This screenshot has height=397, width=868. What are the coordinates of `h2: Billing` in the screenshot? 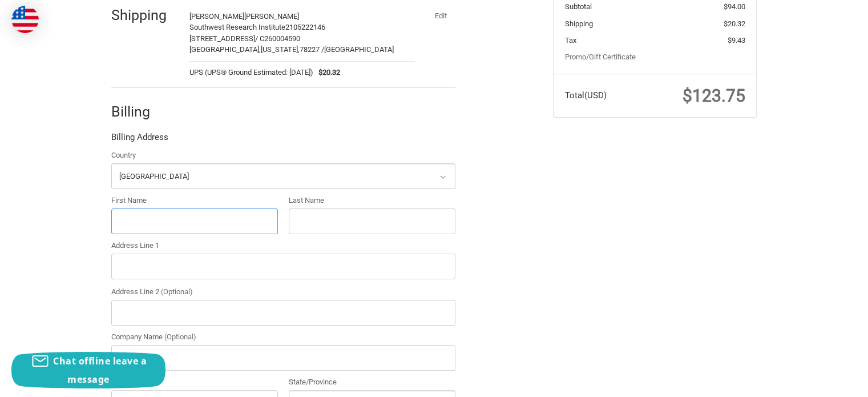 It's located at (145, 112).